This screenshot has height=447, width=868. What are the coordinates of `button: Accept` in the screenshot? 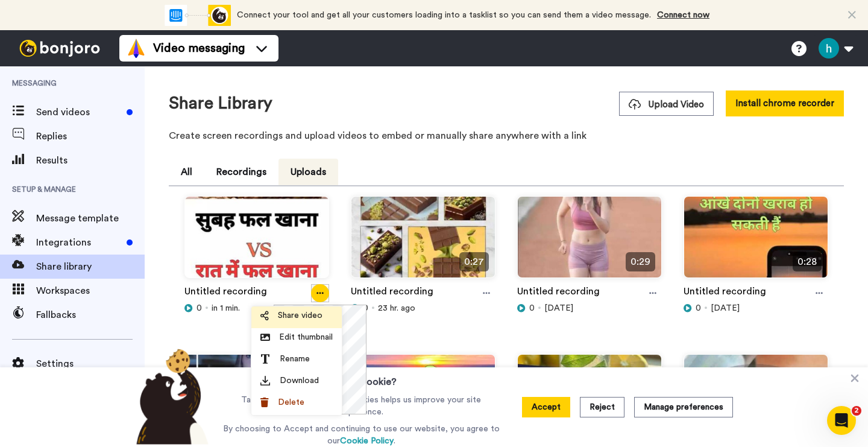 It's located at (546, 407).